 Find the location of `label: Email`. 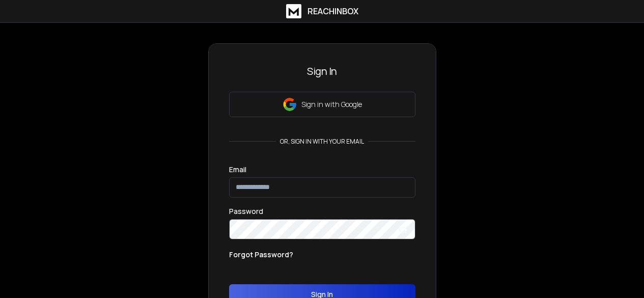

label: Email is located at coordinates (238, 170).